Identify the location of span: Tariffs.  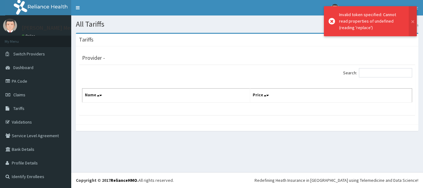
(19, 108).